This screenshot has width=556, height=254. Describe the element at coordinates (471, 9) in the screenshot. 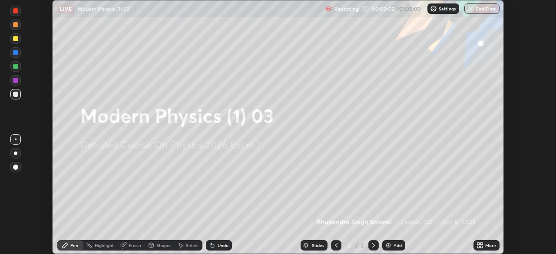

I see `img: end-class-cross` at that location.